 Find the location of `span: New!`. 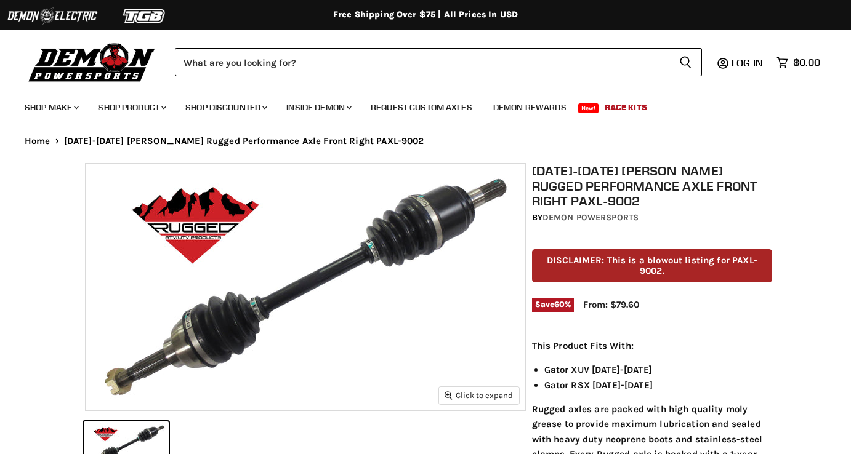

span: New! is located at coordinates (589, 108).